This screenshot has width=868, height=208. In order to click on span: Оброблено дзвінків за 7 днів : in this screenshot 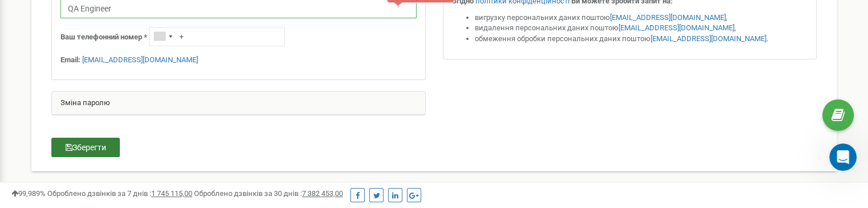, I will do `click(120, 194)`.